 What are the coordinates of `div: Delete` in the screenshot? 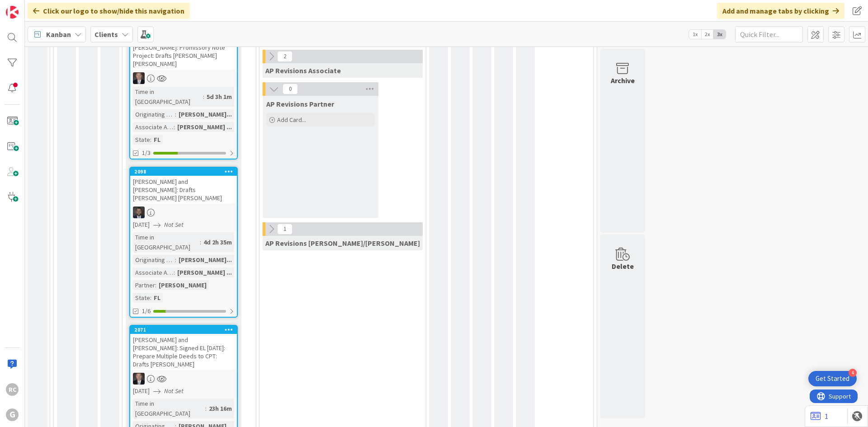 It's located at (623, 266).